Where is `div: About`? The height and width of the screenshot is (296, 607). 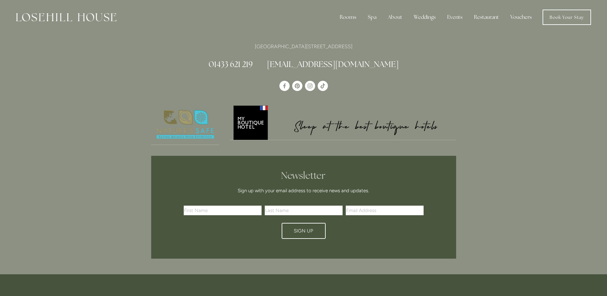
div: About is located at coordinates (395, 17).